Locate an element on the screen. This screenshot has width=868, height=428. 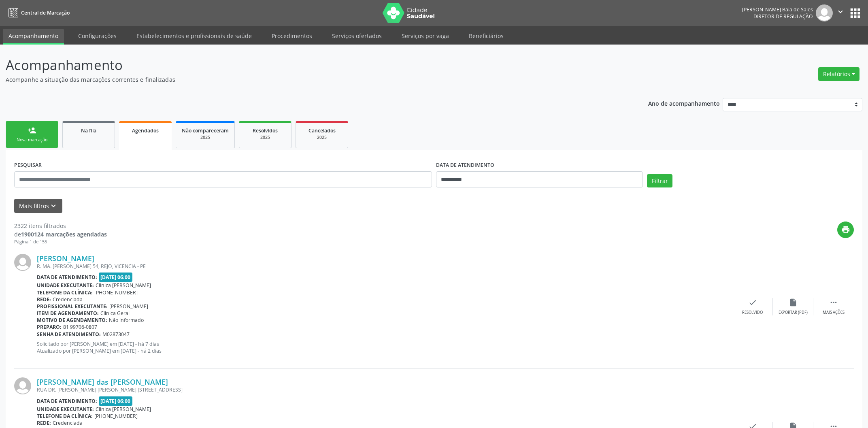
button: apps is located at coordinates (855, 13).